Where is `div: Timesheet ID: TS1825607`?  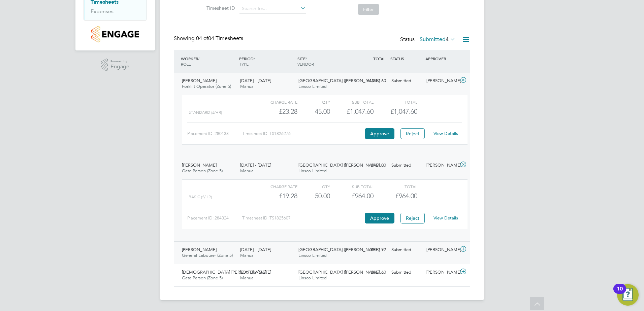
div: Timesheet ID: TS1825607 is located at coordinates (302, 218).